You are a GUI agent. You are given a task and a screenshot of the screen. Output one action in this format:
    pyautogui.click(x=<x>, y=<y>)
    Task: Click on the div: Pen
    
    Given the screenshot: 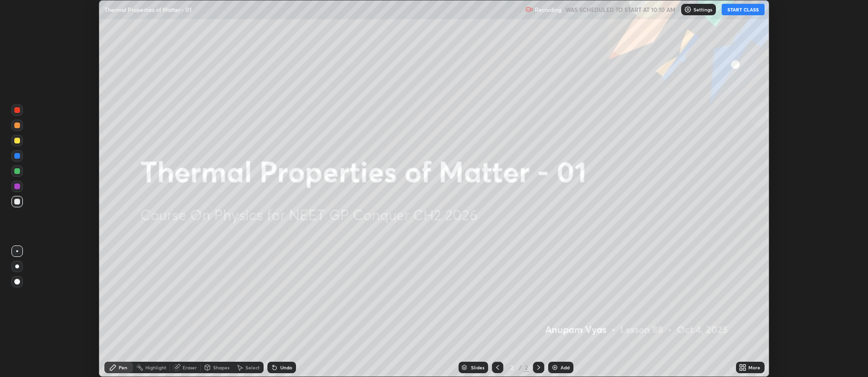 What is the action you would take?
    pyautogui.click(x=123, y=367)
    